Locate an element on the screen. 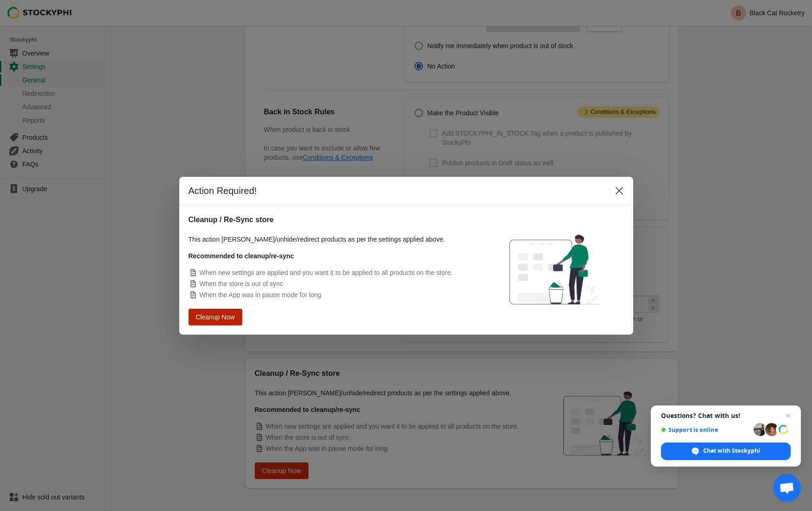 The image size is (812, 511). span: When new settings are applied and you want it to be applied to all products on the store. is located at coordinates (326, 273).